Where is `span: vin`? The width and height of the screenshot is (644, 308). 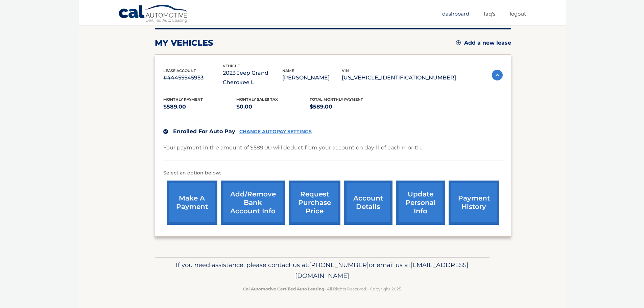 span: vin is located at coordinates (345, 71).